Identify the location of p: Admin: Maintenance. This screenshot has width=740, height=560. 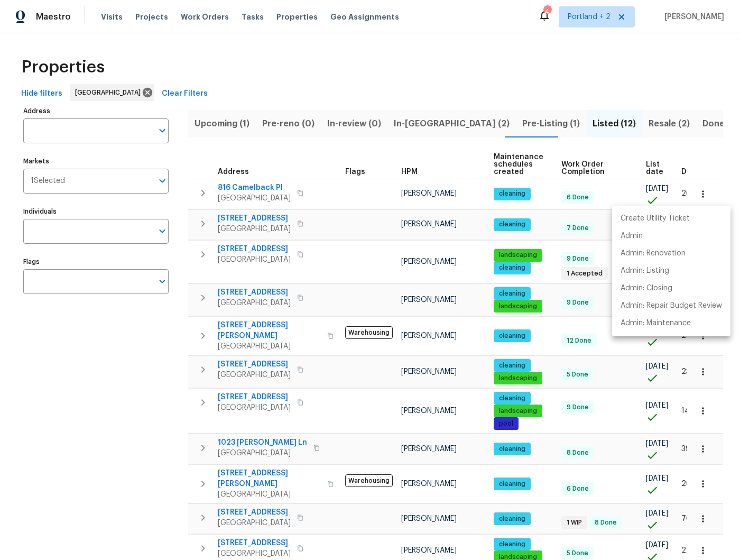
(656, 323).